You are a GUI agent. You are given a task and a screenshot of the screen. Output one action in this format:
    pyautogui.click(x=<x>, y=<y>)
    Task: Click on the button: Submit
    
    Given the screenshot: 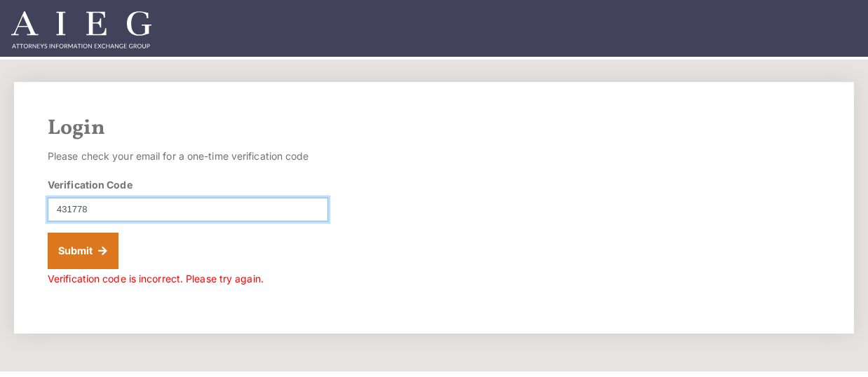 What is the action you would take?
    pyautogui.click(x=83, y=250)
    